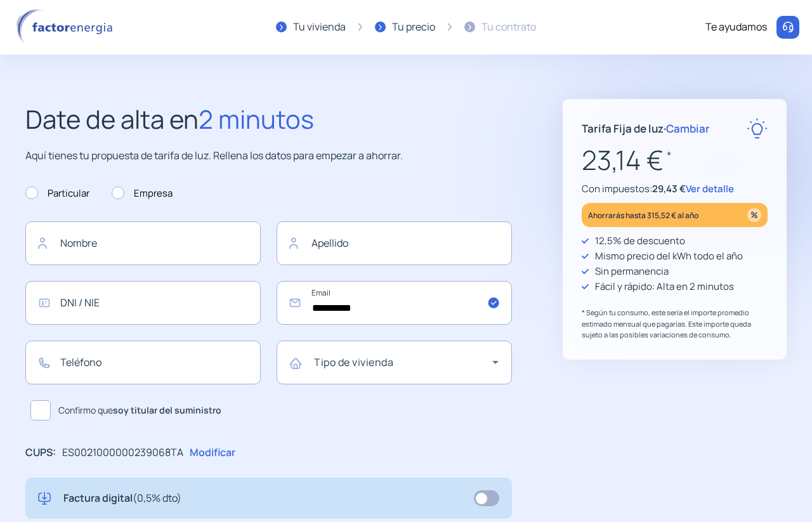 This screenshot has width=812, height=522. I want to click on span: (0,5% dto), so click(157, 498).